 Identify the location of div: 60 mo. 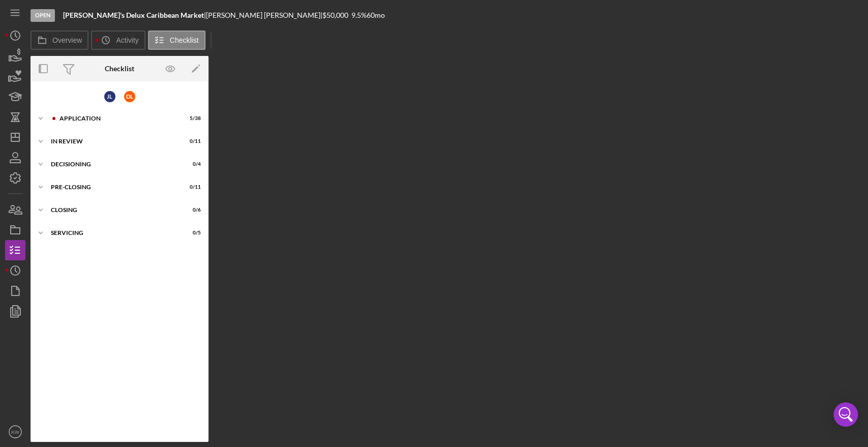
(376, 15).